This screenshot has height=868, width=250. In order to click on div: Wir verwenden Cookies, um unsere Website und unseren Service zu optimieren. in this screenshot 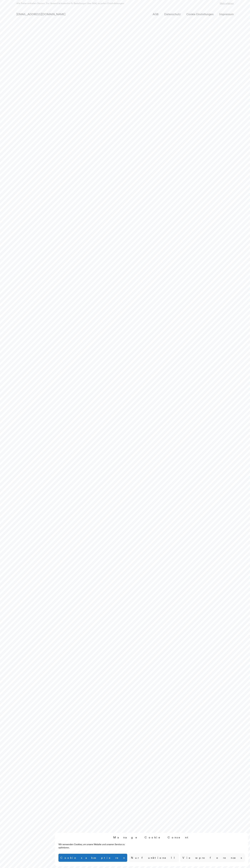, I will do `click(97, 846)`.